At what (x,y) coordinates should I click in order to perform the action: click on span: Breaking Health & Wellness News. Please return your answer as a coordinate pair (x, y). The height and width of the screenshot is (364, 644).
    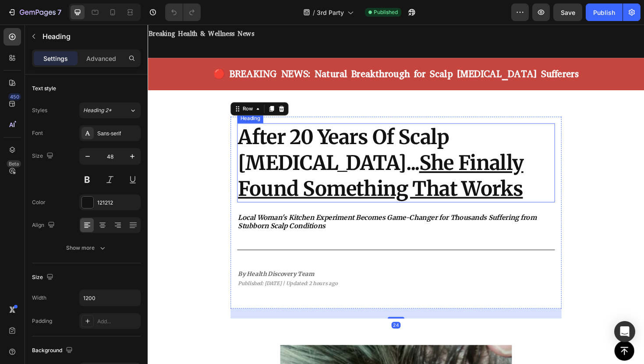
    Looking at the image, I should click on (57, 10).